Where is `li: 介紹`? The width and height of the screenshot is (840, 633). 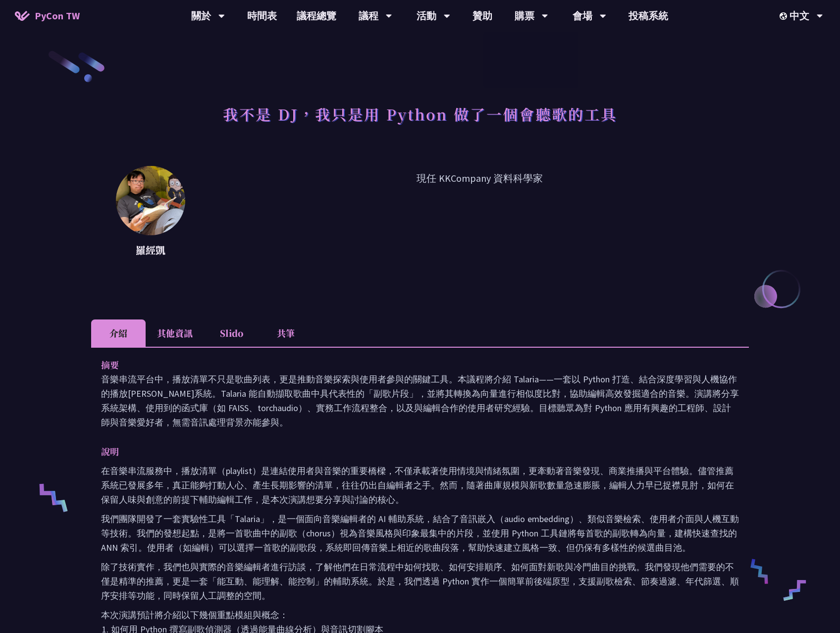
li: 介紹 is located at coordinates (118, 333).